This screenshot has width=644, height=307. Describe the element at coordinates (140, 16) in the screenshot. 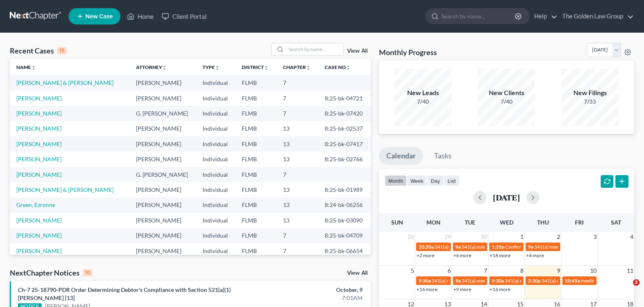

I see `a: Home` at that location.